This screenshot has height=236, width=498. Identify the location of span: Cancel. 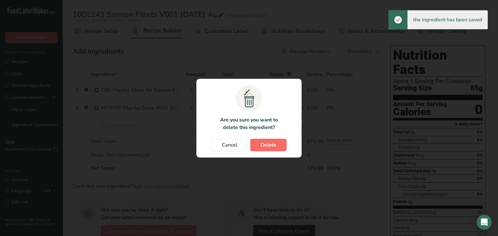
(230, 145).